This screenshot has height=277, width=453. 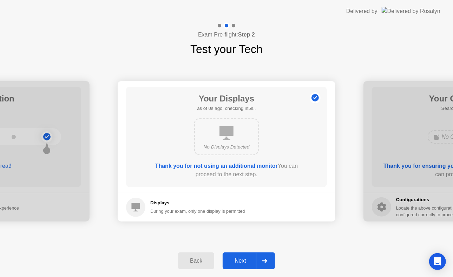 I want to click on div: During your exam, only one display is permitted, so click(x=198, y=211).